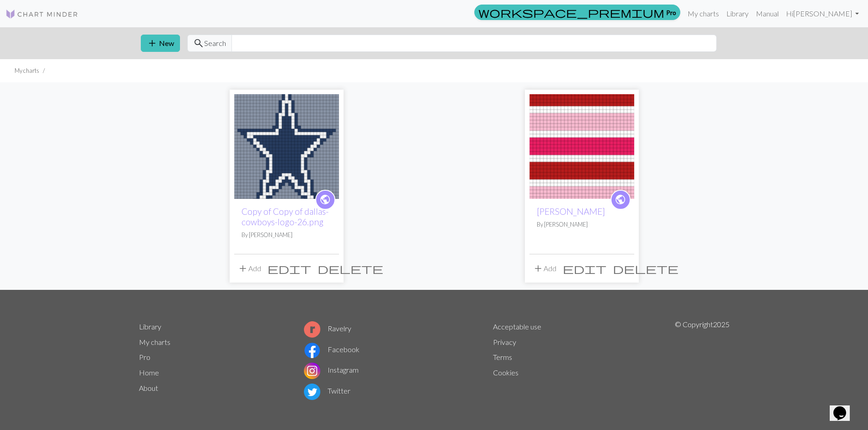 The height and width of the screenshot is (430, 868). Describe the element at coordinates (149, 388) in the screenshot. I see `a: About` at that location.